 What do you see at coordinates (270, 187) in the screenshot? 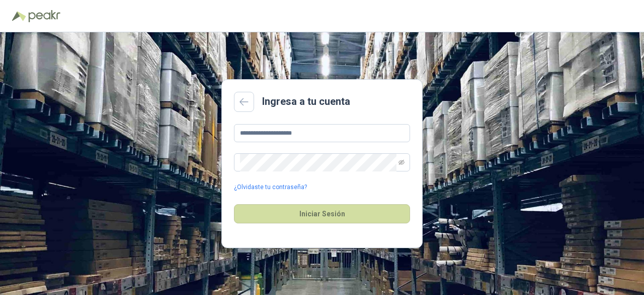
I see `a: ¿Olvidaste tu contraseña?` at bounding box center [270, 187].